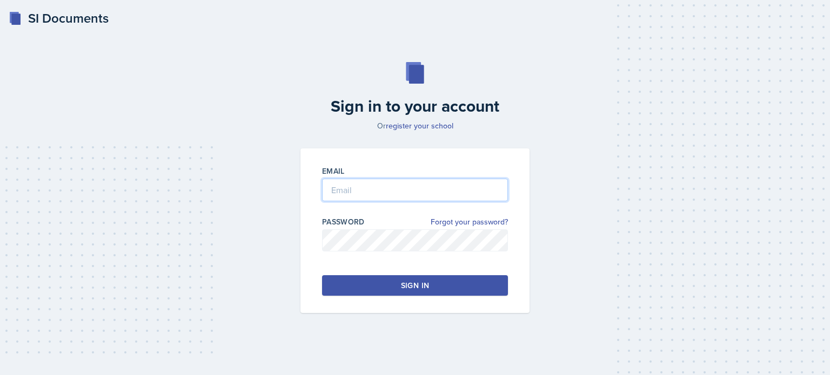 This screenshot has height=375, width=830. Describe the element at coordinates (343, 222) in the screenshot. I see `label: Password` at that location.